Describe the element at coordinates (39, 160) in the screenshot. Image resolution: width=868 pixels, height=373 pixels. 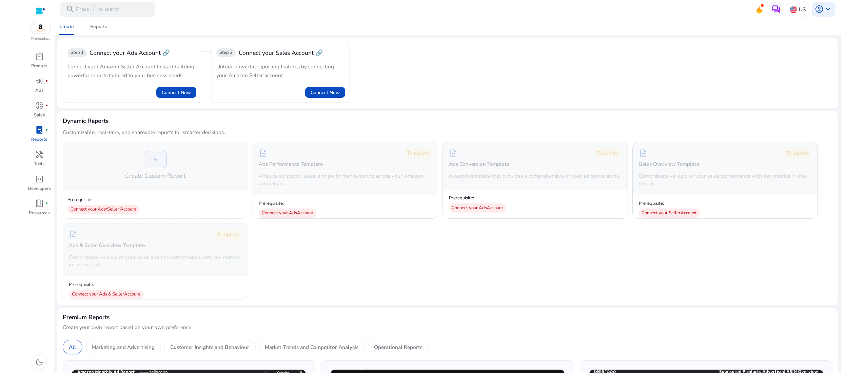
I see `a: handymanTools` at that location.